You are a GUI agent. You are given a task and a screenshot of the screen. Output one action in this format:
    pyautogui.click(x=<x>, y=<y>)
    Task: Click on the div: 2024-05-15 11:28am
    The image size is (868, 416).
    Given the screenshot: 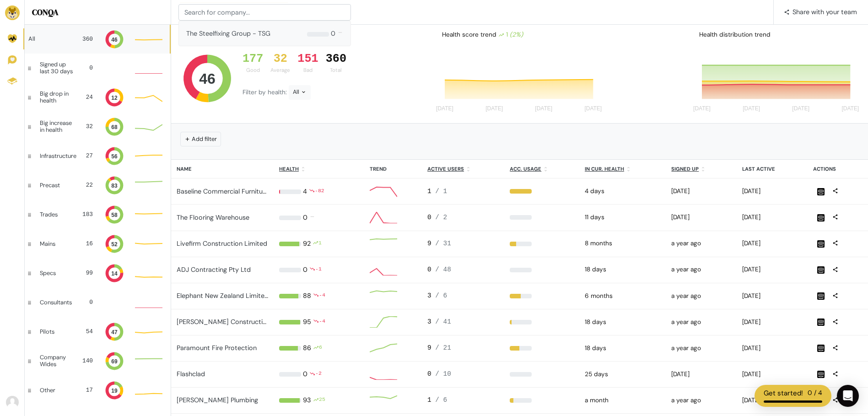 What is the action you would take?
    pyautogui.click(x=701, y=244)
    